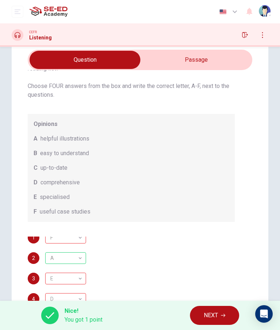  I want to click on span: CEFR, so click(33, 32).